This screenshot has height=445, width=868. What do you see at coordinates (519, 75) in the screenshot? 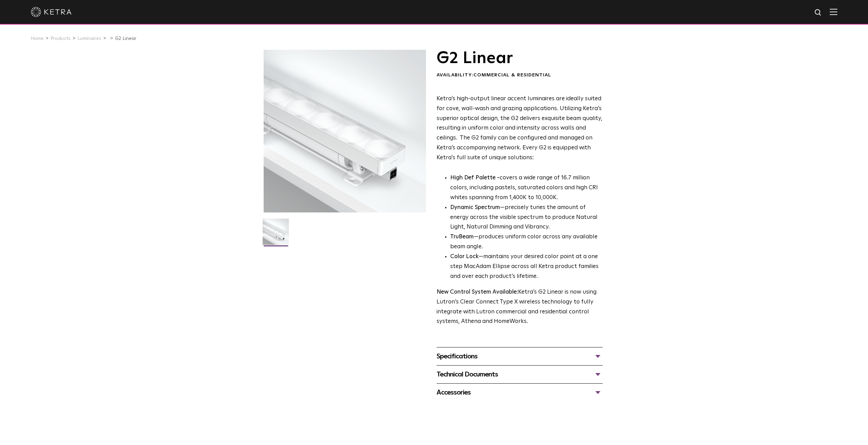
I see `div: Availability:` at bounding box center [519, 75].